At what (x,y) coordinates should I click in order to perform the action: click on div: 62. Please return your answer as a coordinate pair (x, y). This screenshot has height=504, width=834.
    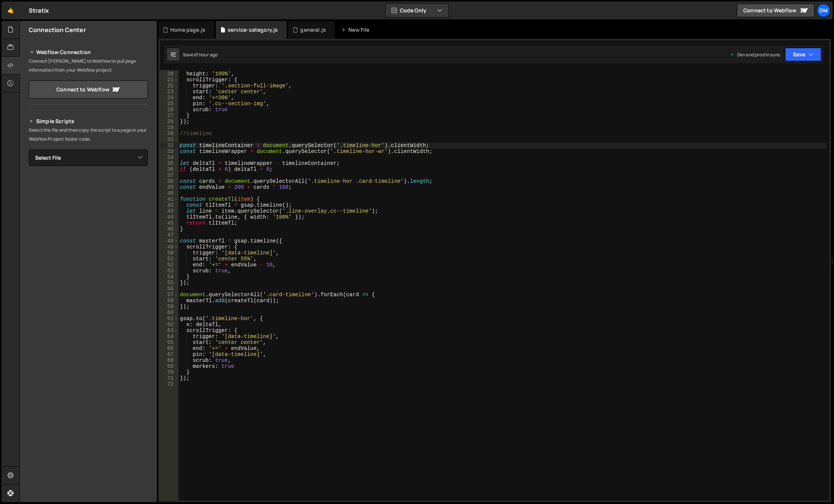
    Looking at the image, I should click on (169, 325).